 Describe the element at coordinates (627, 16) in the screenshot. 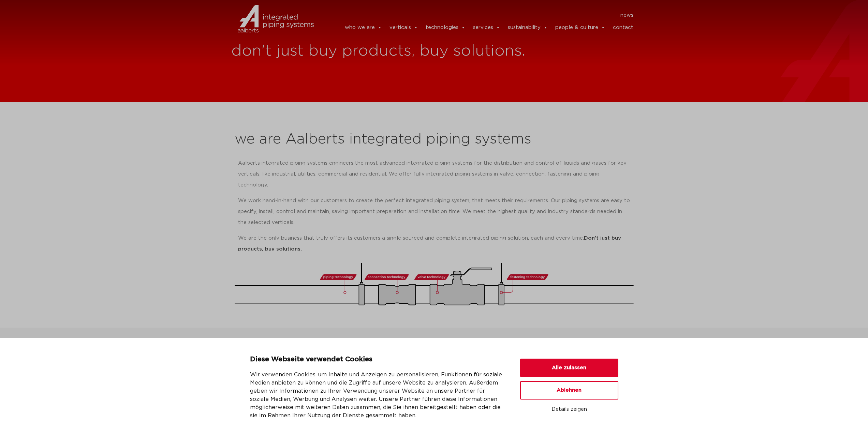

I see `a: news` at that location.